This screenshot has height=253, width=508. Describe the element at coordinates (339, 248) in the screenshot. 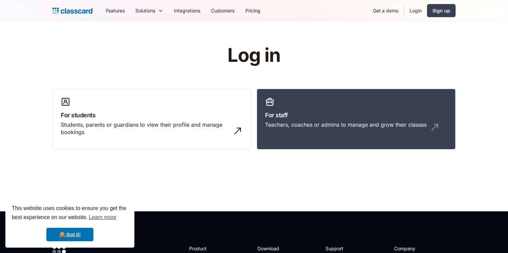

I see `h2: Support` at that location.